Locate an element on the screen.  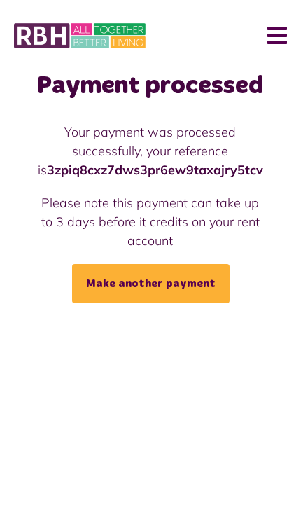
strong: 3zpiq8cxz7dws3pr6ew9taxajry5tcv is located at coordinates (155, 169).